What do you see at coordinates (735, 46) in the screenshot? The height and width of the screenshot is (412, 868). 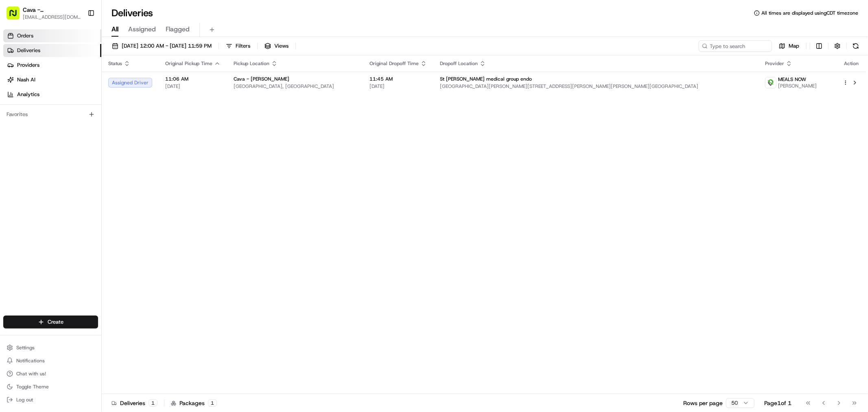 I see `input: Type to search` at bounding box center [735, 46].